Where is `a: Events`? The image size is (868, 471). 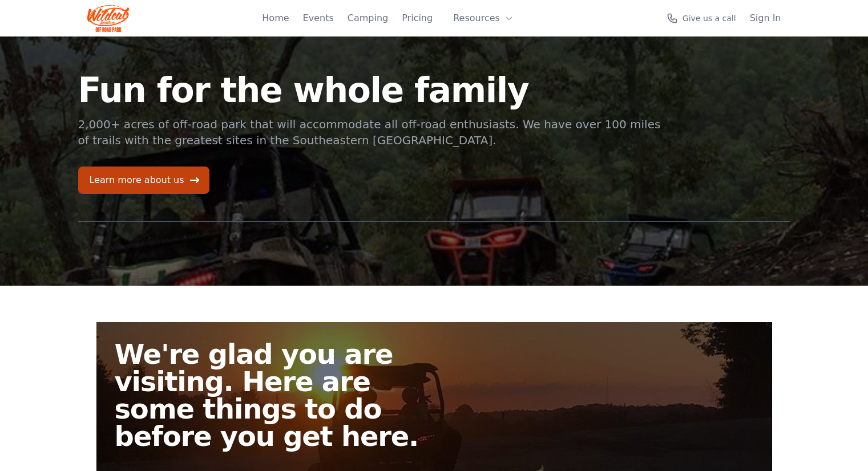
a: Events is located at coordinates (318, 18).